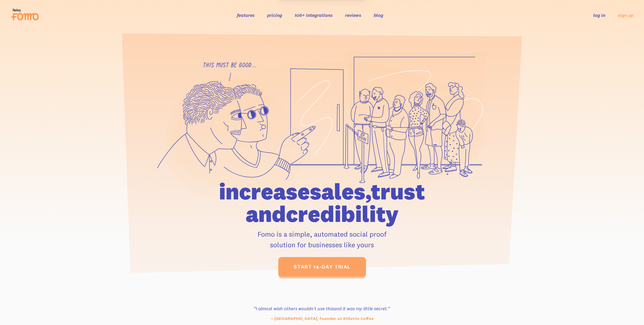  Describe the element at coordinates (353, 15) in the screenshot. I see `a: reviews` at that location.